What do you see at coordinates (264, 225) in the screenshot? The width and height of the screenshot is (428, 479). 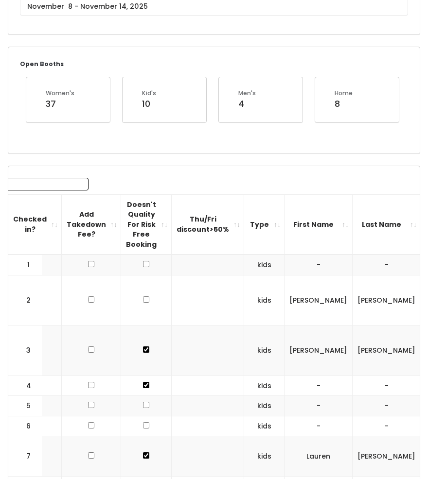 I see `th: Type: activate to sort column ascending` at bounding box center [264, 225].